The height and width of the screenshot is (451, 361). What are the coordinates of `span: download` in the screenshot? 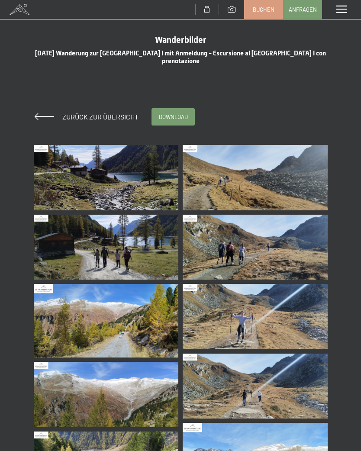 It's located at (173, 117).